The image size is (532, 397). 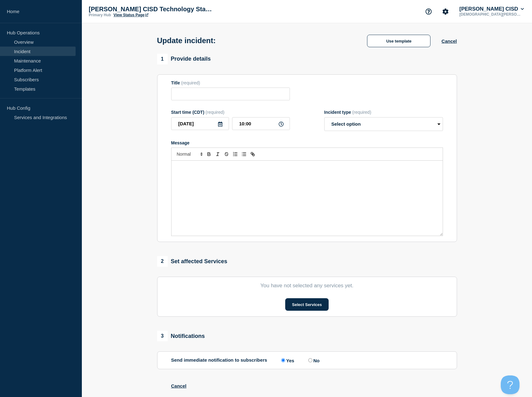 I want to click on div: Send immediate notification to subscribers, so click(x=307, y=360).